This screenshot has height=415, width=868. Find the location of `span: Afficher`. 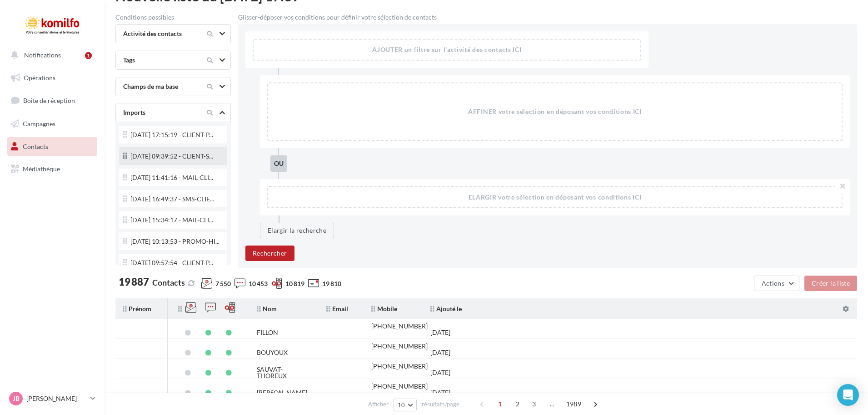

span: Afficher is located at coordinates (378, 404).